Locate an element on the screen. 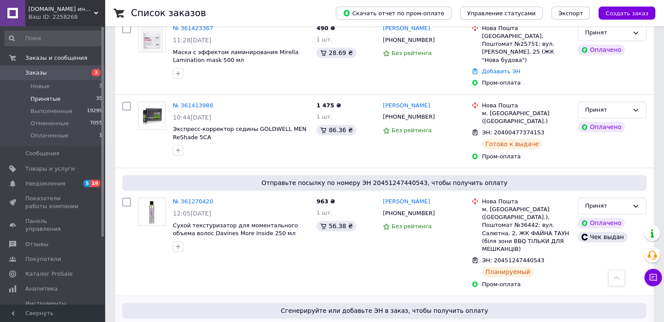 The width and height of the screenshot is (664, 322). button: Управление статусами is located at coordinates (501, 13).